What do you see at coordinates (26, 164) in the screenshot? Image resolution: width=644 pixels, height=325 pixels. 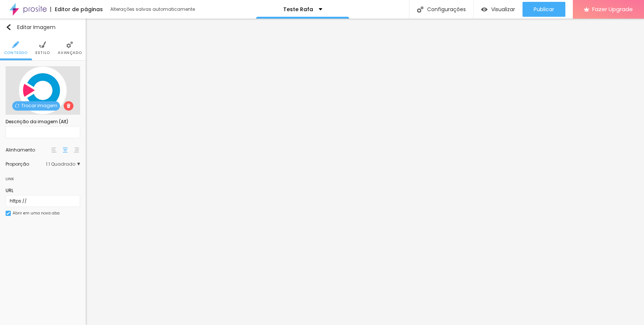 I see `div: Proporção` at bounding box center [26, 164].